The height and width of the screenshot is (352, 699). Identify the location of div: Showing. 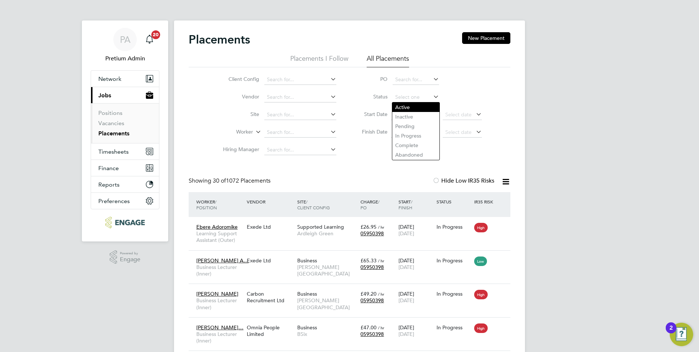
(230, 181).